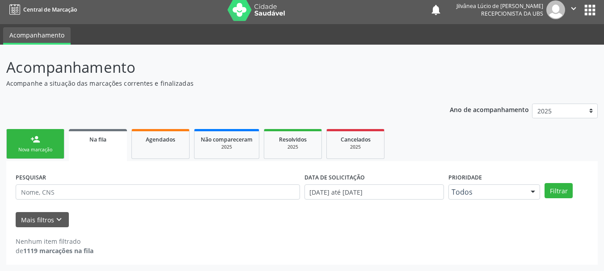 This screenshot has width=604, height=271. I want to click on input: Nome, CNS, so click(158, 192).